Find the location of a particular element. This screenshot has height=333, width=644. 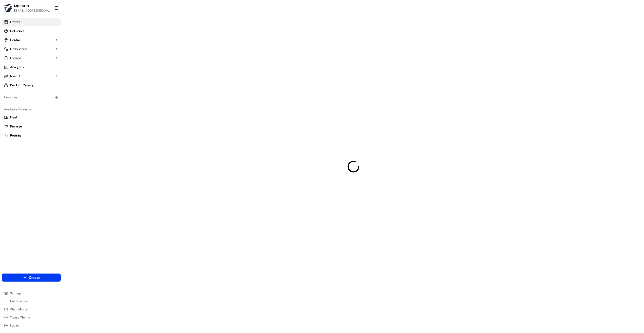

span: Notifications is located at coordinates (19, 301).